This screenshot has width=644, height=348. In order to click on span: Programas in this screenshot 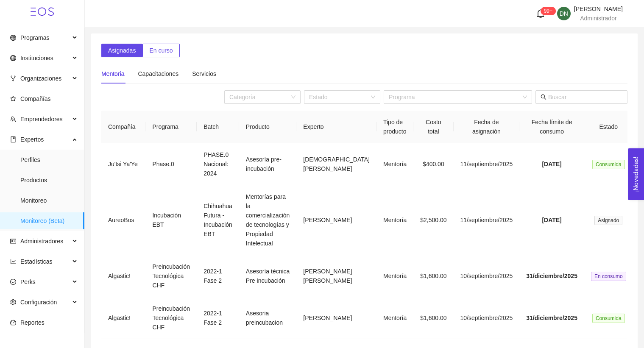, I will do `click(35, 38)`.